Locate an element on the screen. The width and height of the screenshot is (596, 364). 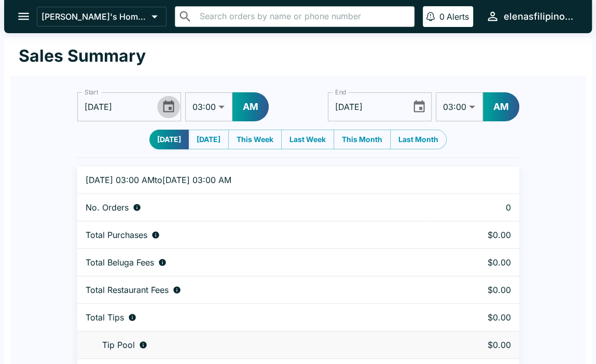
input: Search orders by name or phone number is located at coordinates (303, 16).